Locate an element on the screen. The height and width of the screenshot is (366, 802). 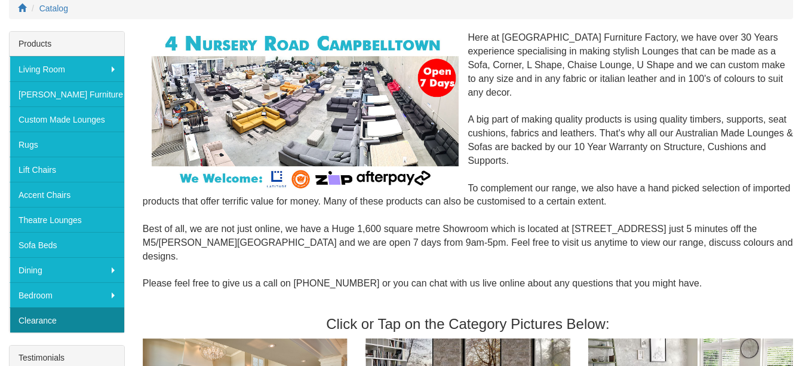
a: Custom Made Lounges is located at coordinates (67, 119).